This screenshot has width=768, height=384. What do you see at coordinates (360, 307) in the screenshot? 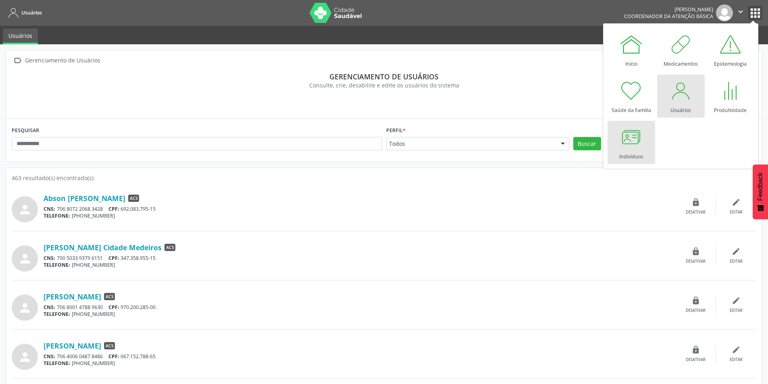
I see `div: 706 8001 4788 9630 970.200.285-00` at bounding box center [360, 307].